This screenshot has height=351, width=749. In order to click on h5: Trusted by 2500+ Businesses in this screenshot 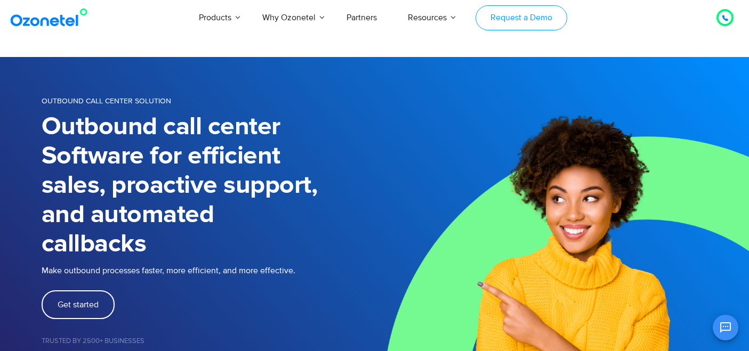, I will do `click(208, 341)`.